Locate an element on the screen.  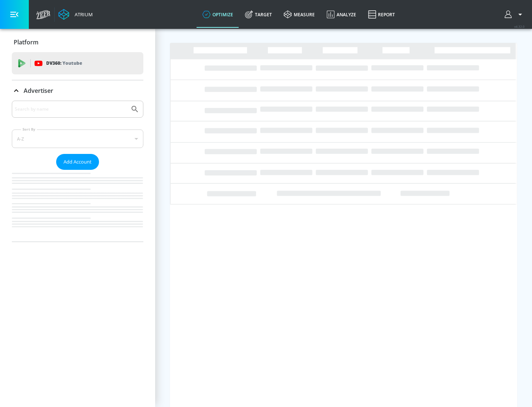
span: Add Account is located at coordinates (78, 162).